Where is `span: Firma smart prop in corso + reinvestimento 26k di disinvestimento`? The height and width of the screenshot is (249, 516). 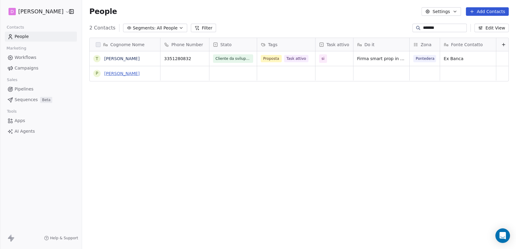
span: Firma smart prop in corso + reinvestimento 26k di disinvestimento is located at coordinates (381, 59).